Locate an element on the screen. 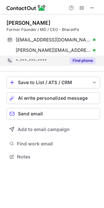 The height and width of the screenshot is (208, 104). button: Find work email is located at coordinates (53, 144).